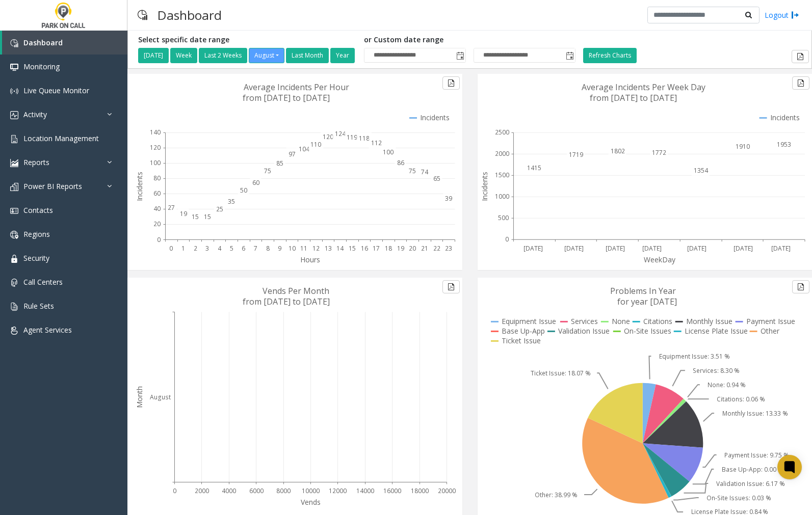  I want to click on text: 120, so click(155, 147).